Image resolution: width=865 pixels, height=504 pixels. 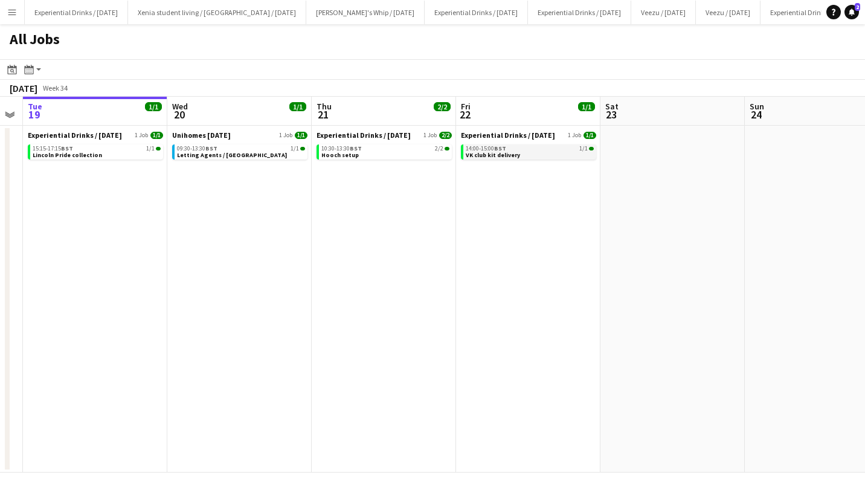 I want to click on span: Lincoln Pride collection, so click(x=67, y=155).